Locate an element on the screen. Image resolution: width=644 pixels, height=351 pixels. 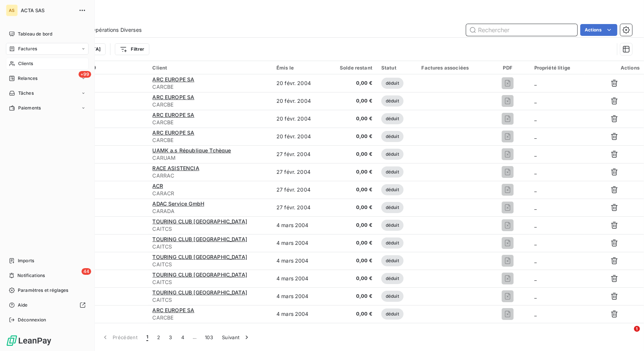
img: Logo LeanPay is located at coordinates (29, 340).